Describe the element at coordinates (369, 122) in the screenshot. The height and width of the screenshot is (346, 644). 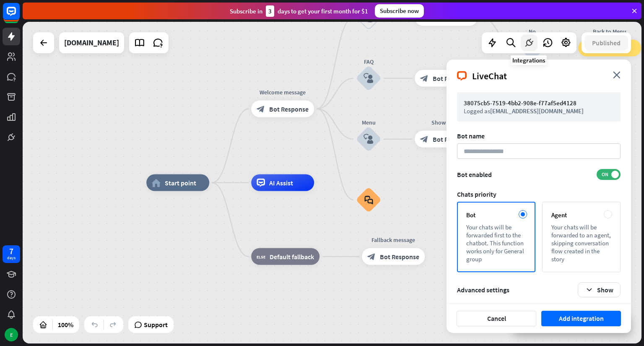
I see `div: Menu` at that location.